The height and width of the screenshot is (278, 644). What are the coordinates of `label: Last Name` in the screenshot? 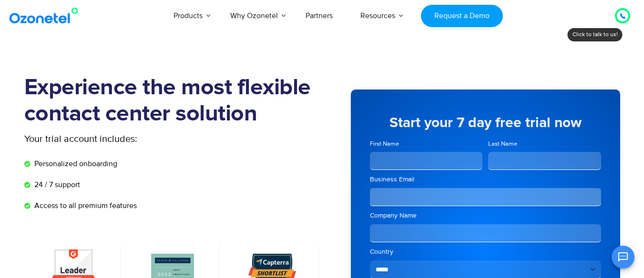 It's located at (545, 144).